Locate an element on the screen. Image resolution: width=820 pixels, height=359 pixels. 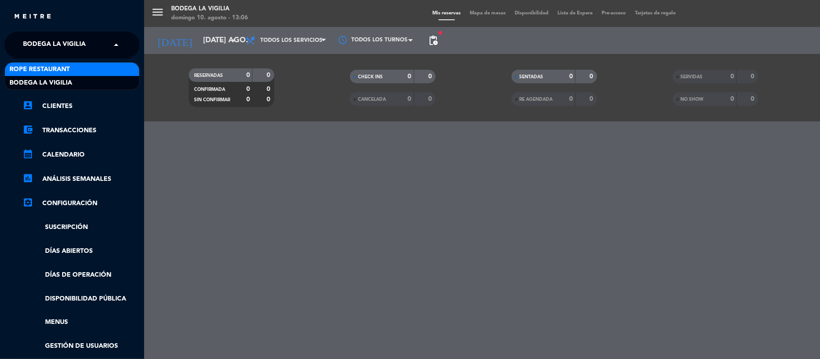
span: Rope restaurant is located at coordinates (40, 69).